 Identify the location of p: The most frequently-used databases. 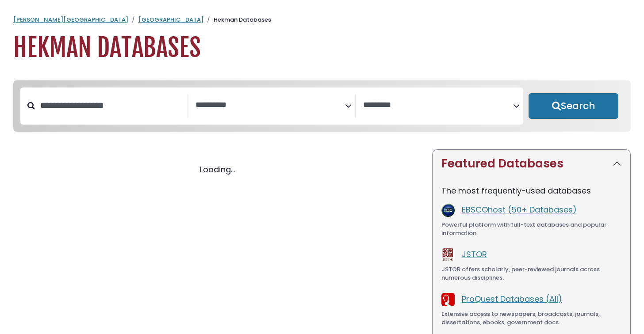
(531, 191).